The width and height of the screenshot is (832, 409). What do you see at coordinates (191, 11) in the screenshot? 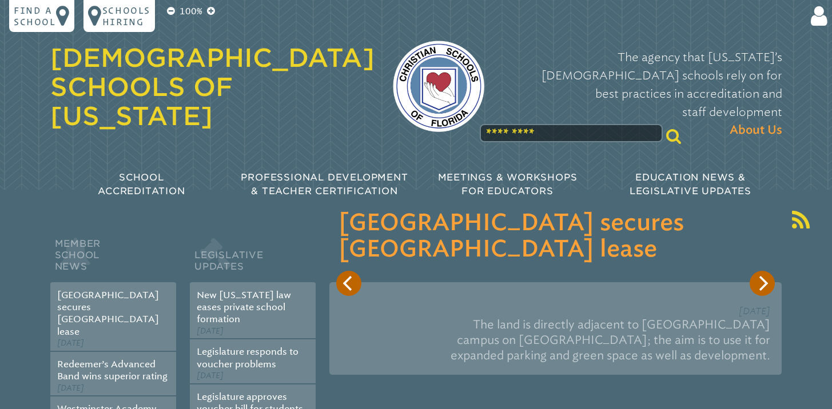
I see `p: 100%` at bounding box center [191, 11].